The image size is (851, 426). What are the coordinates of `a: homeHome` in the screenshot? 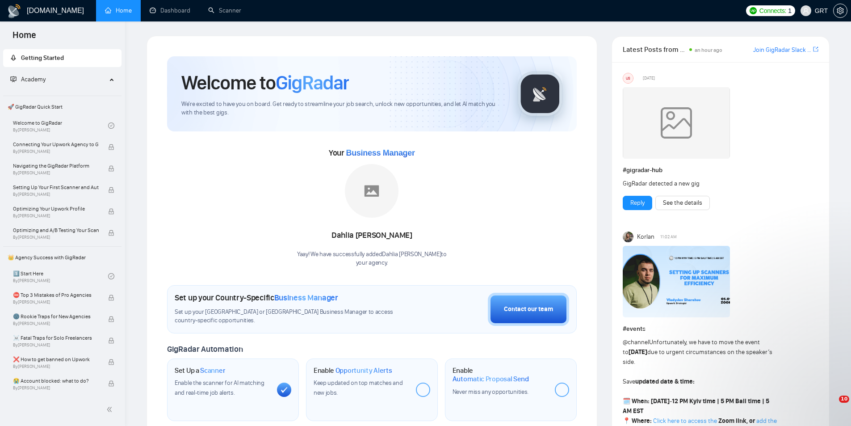 It's located at (118, 10).